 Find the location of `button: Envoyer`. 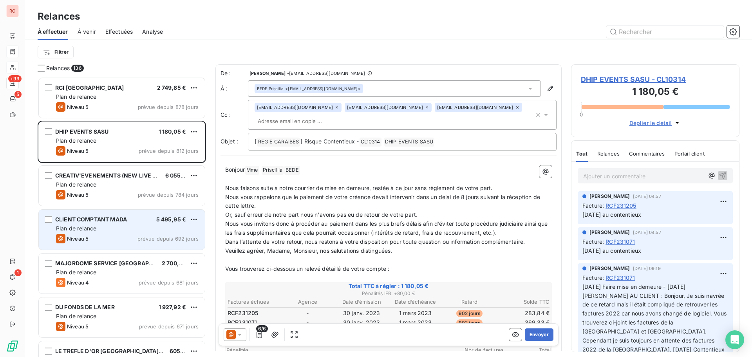

button: Envoyer is located at coordinates (539, 335).